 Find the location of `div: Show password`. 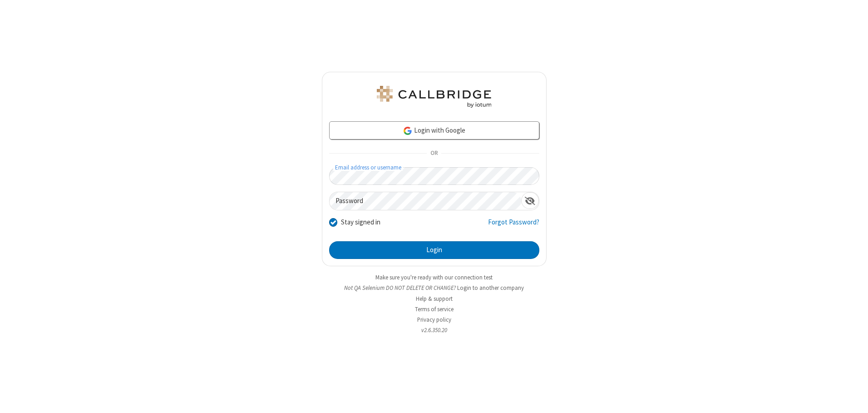

div: Show password is located at coordinates (530, 201).